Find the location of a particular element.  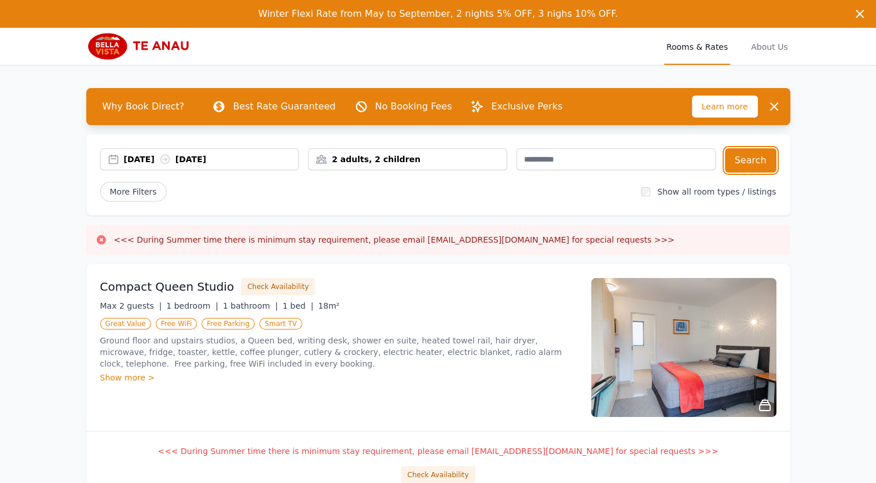

a: Rooms & Rates is located at coordinates (697, 46).